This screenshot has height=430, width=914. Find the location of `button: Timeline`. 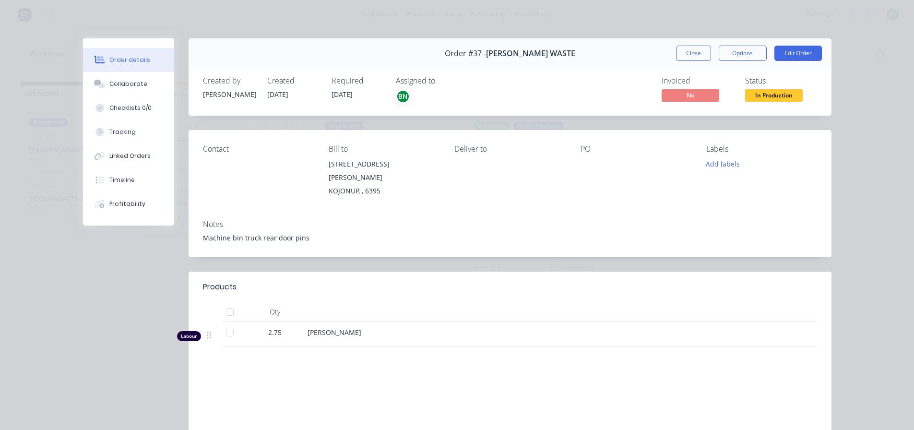

button: Timeline is located at coordinates (129, 180).